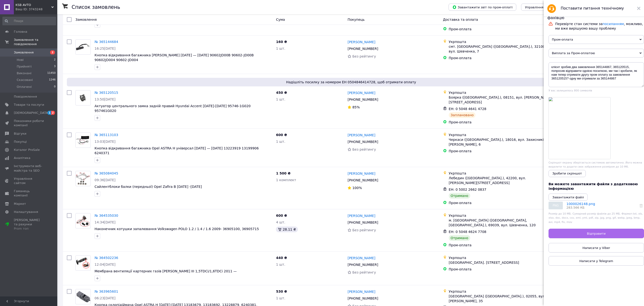  What do you see at coordinates (29, 168) in the screenshot?
I see `span: Інструменти веб-майстра та SEO` at bounding box center [29, 168].